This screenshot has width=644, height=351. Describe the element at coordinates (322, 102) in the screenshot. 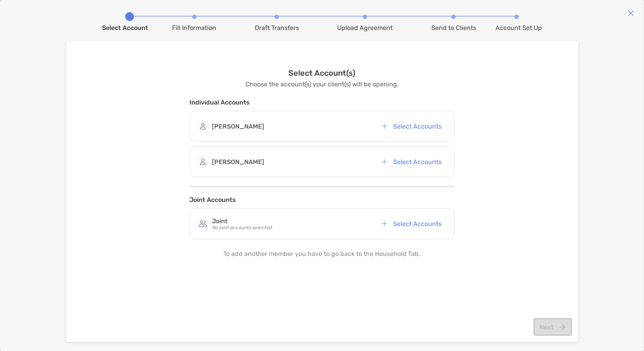

I see `h4: Individual Accounts` at that location.